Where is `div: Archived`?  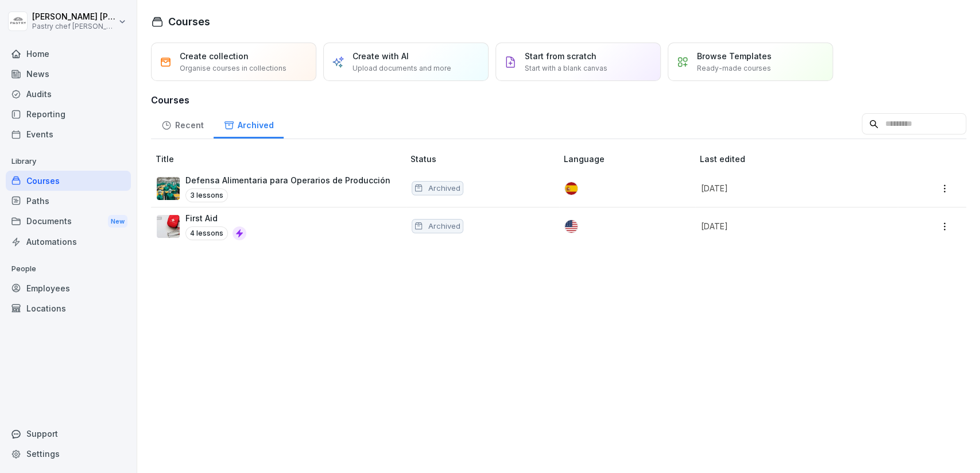
div: Archived is located at coordinates (249, 123).